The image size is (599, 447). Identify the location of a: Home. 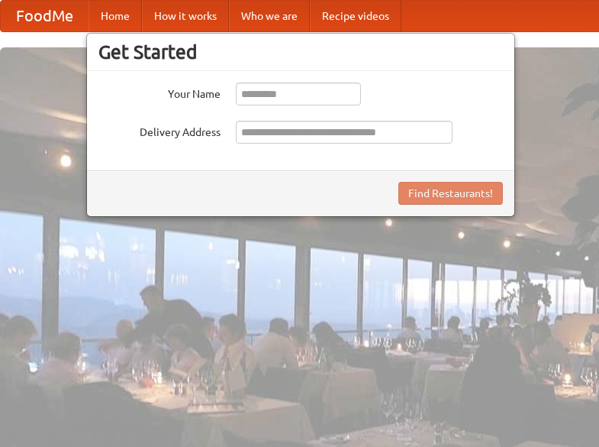
(115, 16).